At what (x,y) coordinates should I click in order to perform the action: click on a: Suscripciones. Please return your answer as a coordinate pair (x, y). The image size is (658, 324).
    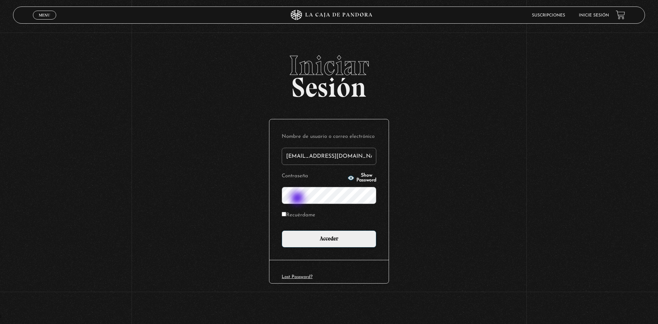
    Looking at the image, I should click on (548, 15).